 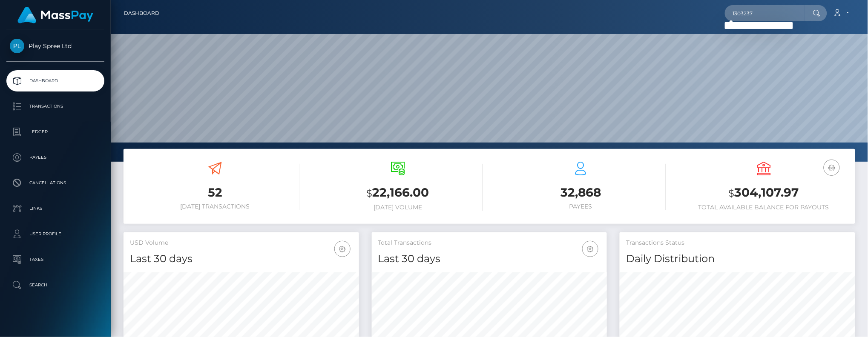 I want to click on h3: 22,166.00, so click(x=399, y=192).